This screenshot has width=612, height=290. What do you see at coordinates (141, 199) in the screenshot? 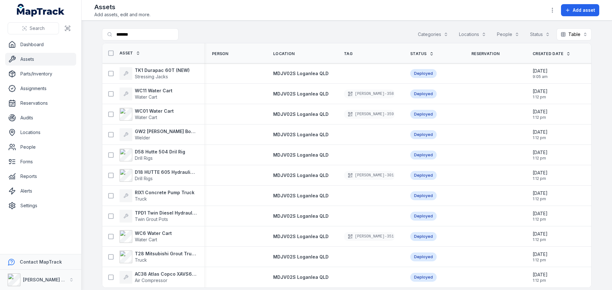
I see `span: Truck` at bounding box center [141, 199].